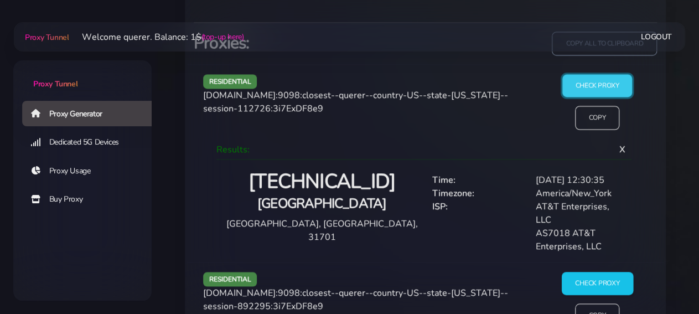 This screenshot has height=314, width=699. What do you see at coordinates (91, 171) in the screenshot?
I see `a: Proxy Usage` at bounding box center [91, 171].